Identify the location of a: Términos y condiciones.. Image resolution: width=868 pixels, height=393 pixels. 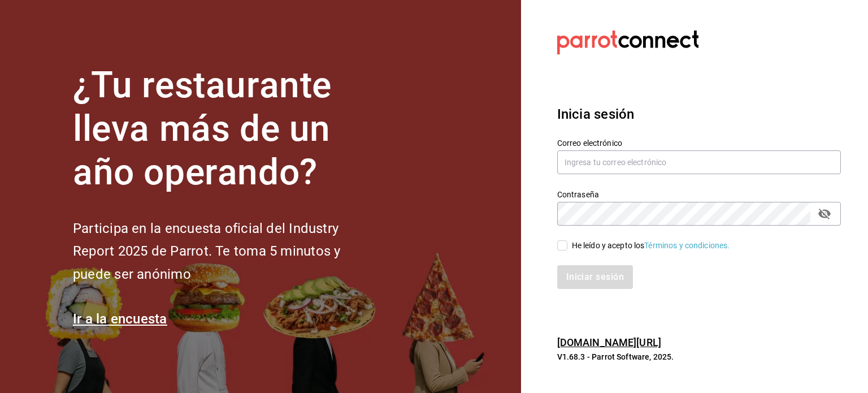
(687, 246).